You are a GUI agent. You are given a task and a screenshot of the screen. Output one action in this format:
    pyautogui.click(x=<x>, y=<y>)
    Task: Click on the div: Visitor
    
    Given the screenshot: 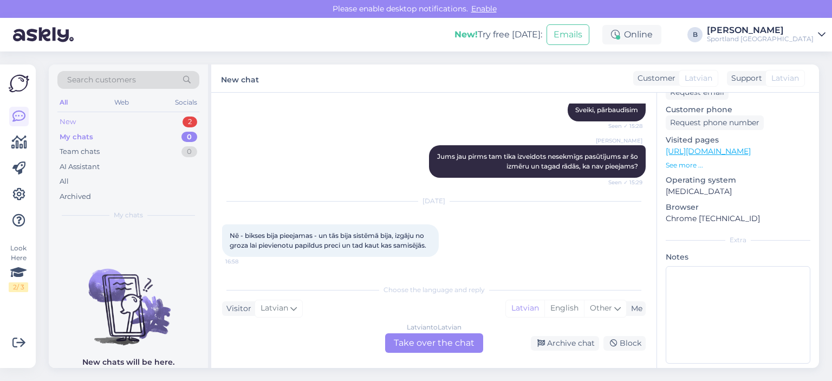 What is the action you would take?
    pyautogui.click(x=237, y=308)
    